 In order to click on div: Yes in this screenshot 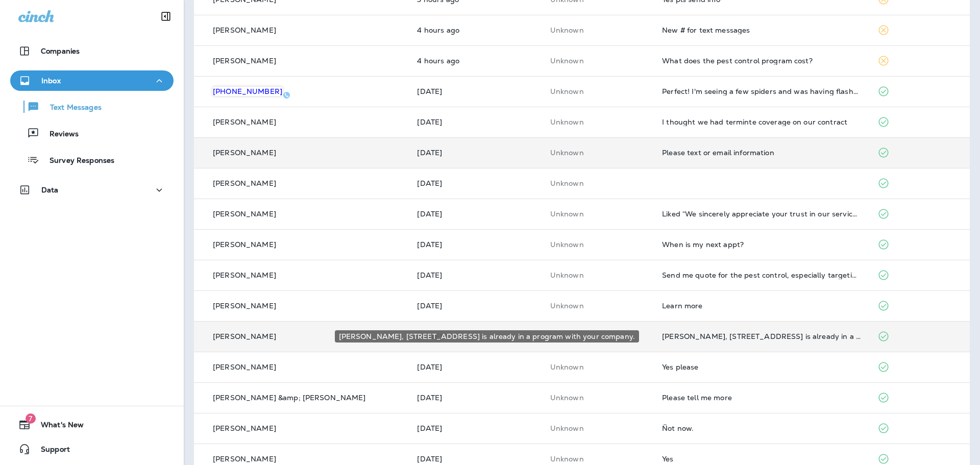, I will do `click(761, 459)`.